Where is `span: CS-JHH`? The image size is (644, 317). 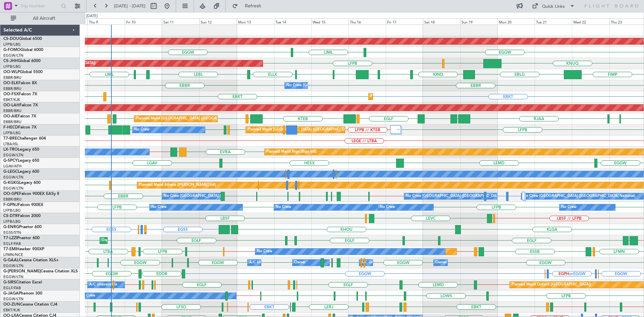 span: CS-JHH is located at coordinates (10, 61).